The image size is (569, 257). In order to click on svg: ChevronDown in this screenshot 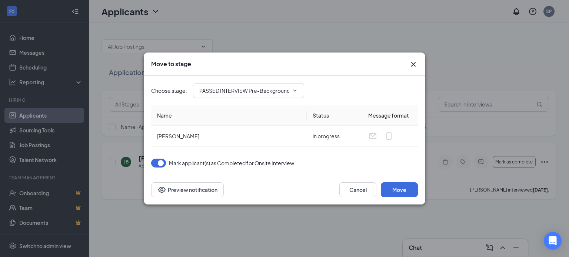, I will do `click(295, 91)`.